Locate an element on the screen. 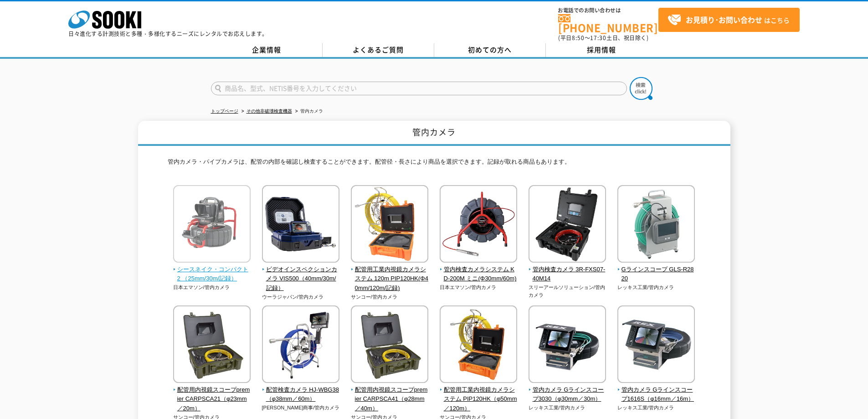 The height and width of the screenshot is (419, 868). a: よくあるご質問 is located at coordinates (378, 50).